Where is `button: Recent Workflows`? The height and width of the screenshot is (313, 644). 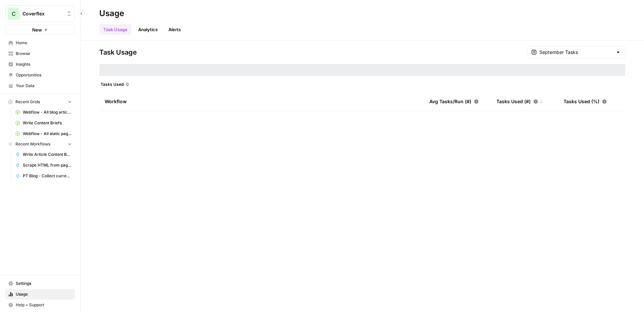 button: Recent Workflows is located at coordinates (40, 144).